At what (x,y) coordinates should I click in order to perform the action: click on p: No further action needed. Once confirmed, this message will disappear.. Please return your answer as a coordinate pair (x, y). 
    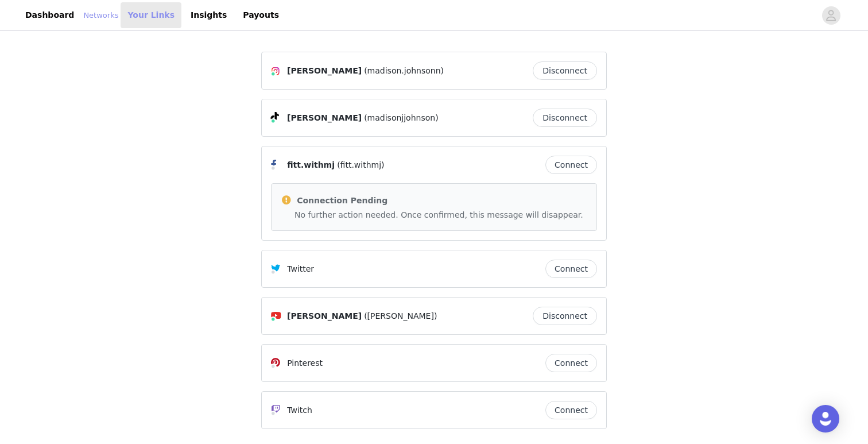
    Looking at the image, I should click on (441, 214).